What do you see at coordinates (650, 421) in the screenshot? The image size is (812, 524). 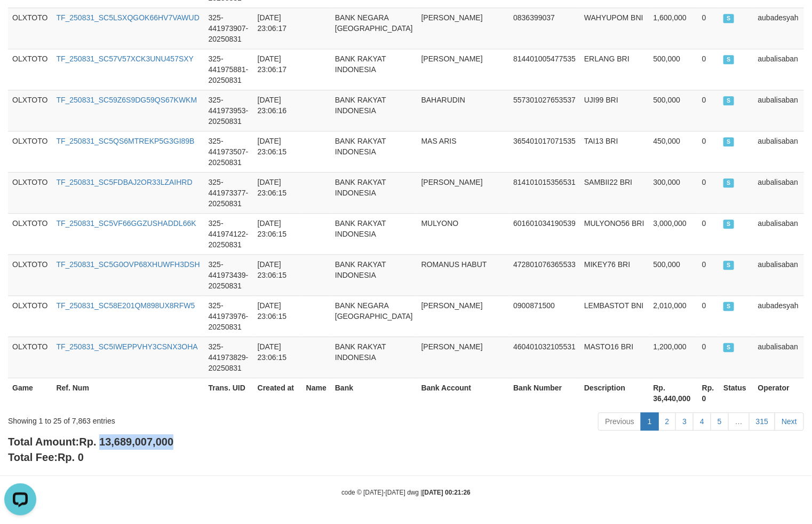 I see `a: 1` at bounding box center [650, 421].